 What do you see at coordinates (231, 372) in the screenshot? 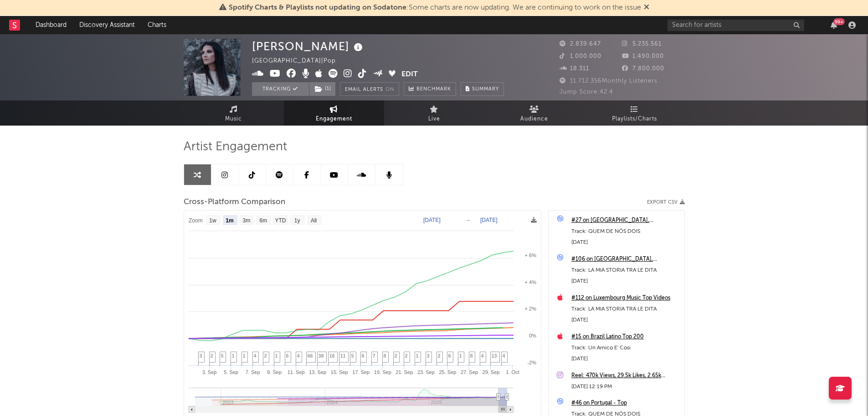
I see `text: 5. Sep` at bounding box center [231, 372].